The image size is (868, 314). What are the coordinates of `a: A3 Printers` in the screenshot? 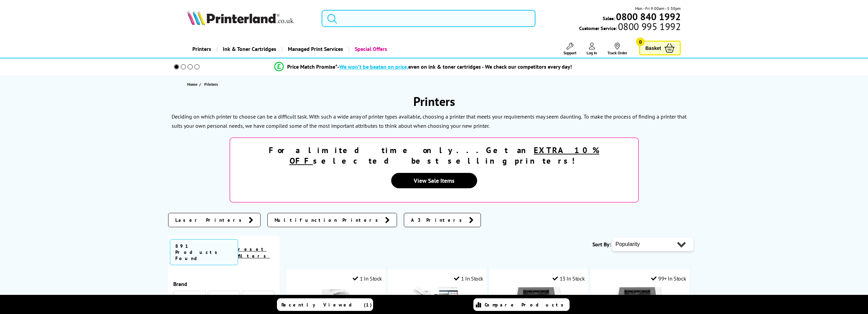 It's located at (443, 220).